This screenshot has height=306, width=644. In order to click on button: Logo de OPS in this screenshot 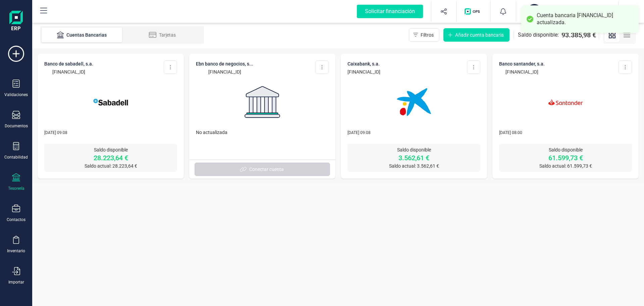, I will do `click(474, 12)`.